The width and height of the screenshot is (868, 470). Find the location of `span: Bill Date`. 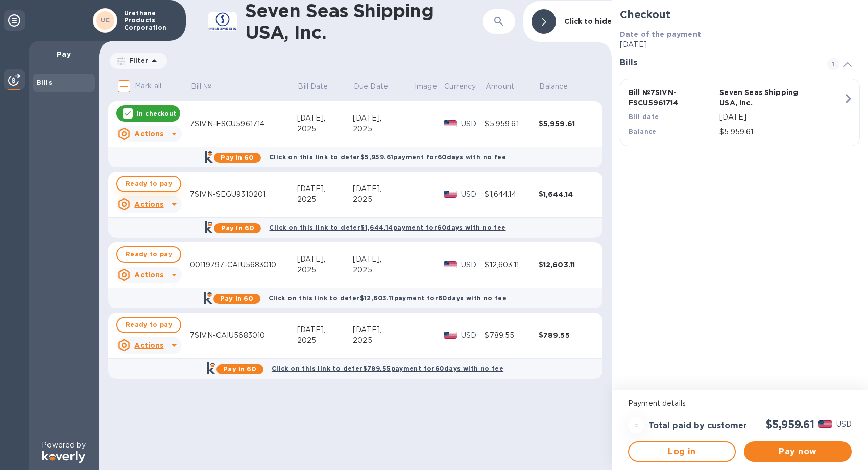

span: Bill Date is located at coordinates (319, 86).